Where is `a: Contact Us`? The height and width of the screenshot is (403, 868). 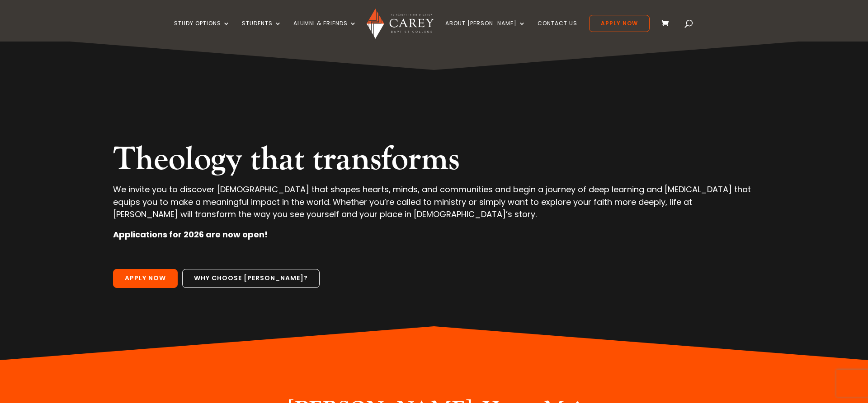
a: Contact Us is located at coordinates (557, 31).